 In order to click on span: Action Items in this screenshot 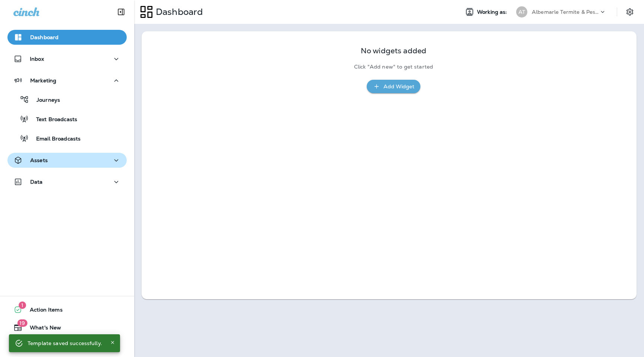, I will do `click(42, 311)`.